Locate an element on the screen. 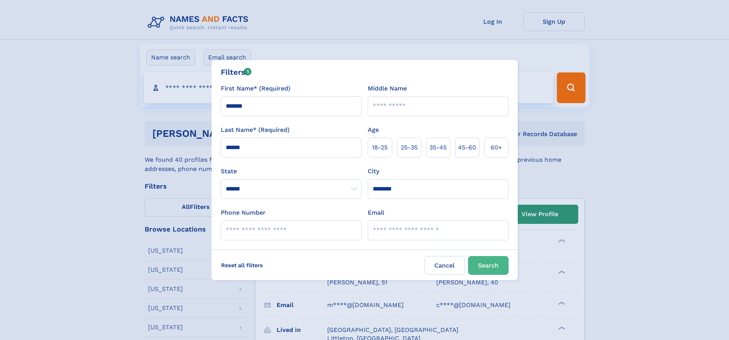 This screenshot has width=729, height=340. label: Last Name* (Required) is located at coordinates (255, 130).